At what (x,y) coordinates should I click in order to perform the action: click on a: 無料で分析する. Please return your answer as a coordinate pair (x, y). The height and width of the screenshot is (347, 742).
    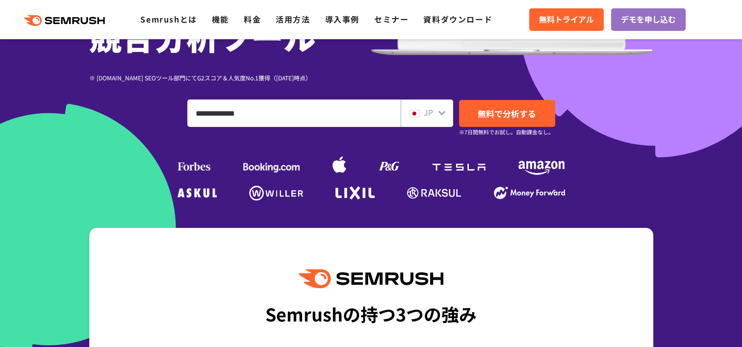
    Looking at the image, I should click on (507, 113).